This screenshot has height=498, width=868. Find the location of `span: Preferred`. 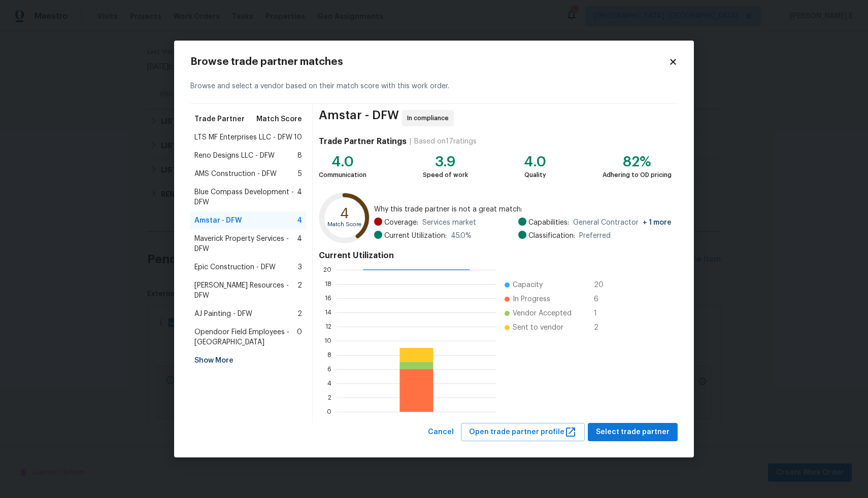

span: Preferred is located at coordinates (595, 236).